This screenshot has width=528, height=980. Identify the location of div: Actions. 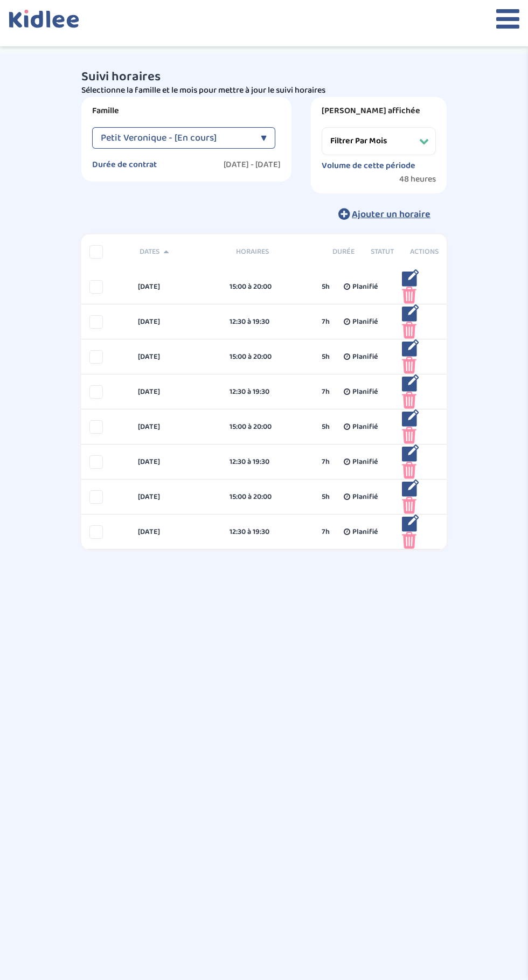
(424, 251).